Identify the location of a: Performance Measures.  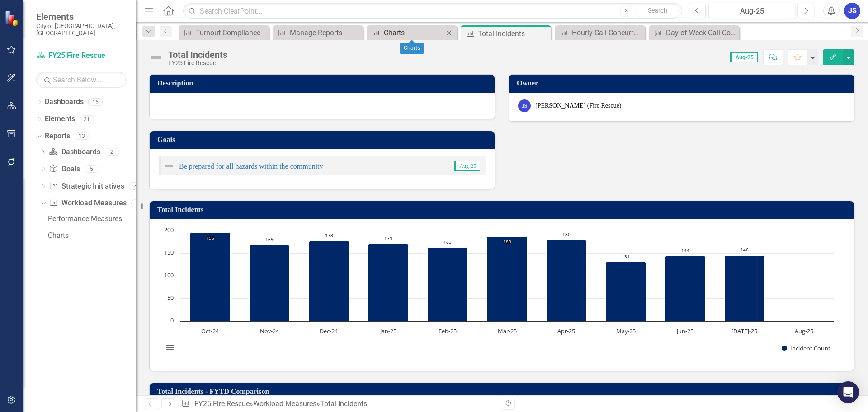
(90, 219).